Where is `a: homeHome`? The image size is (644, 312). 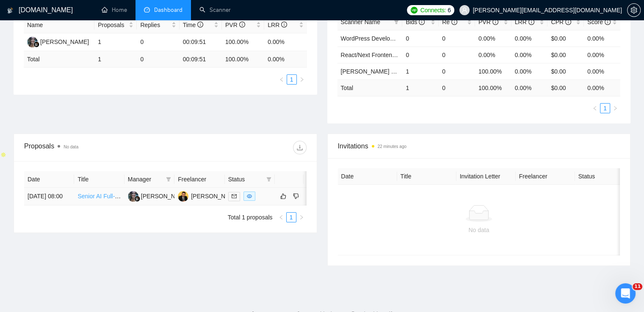
a: homeHome is located at coordinates (114, 10).